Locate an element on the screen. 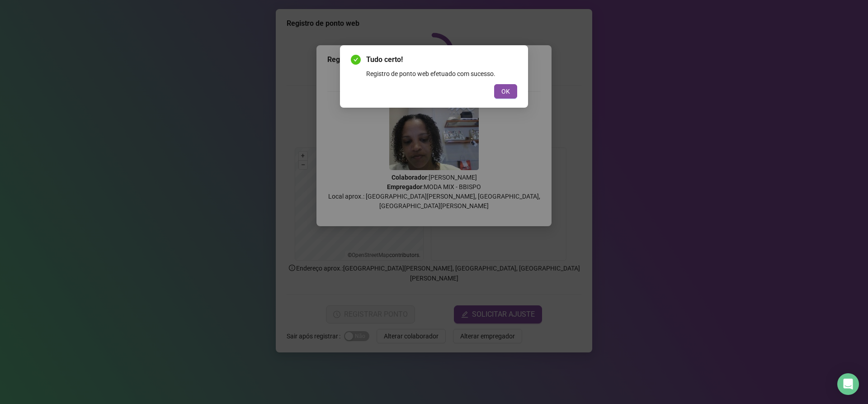 Image resolution: width=868 pixels, height=404 pixels. div: Registro de ponto web efetuado com sucesso. is located at coordinates (442, 74).